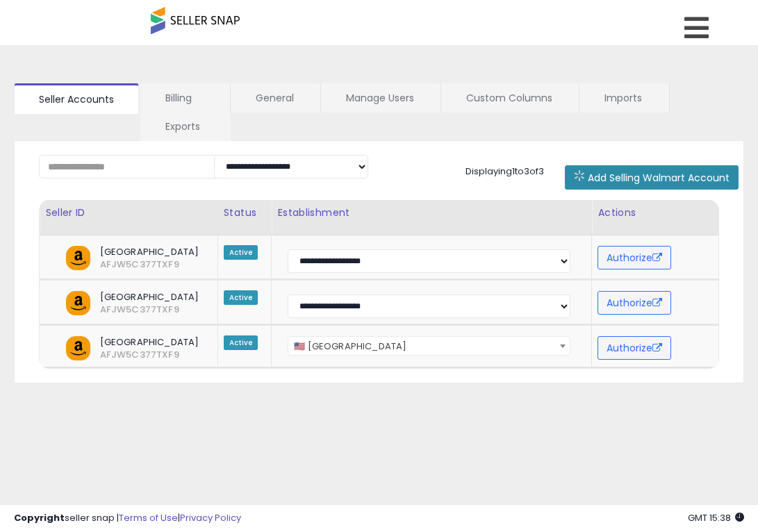 This screenshot has width=758, height=532. What do you see at coordinates (432, 212) in the screenshot?
I see `div: Establishment` at bounding box center [432, 212].